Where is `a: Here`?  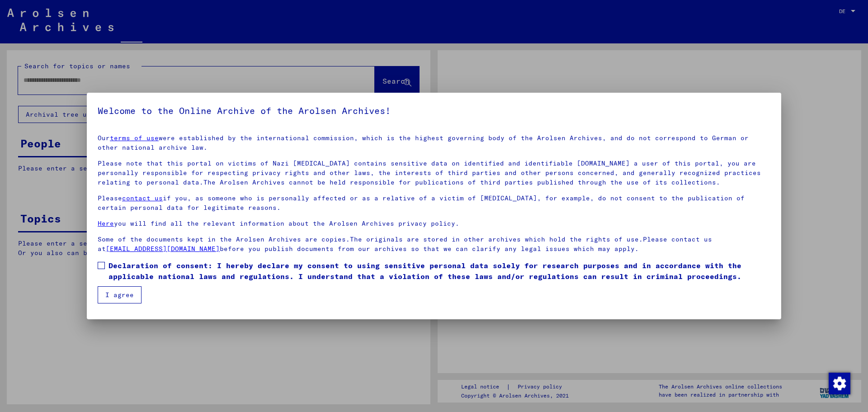 a: Here is located at coordinates (106, 223).